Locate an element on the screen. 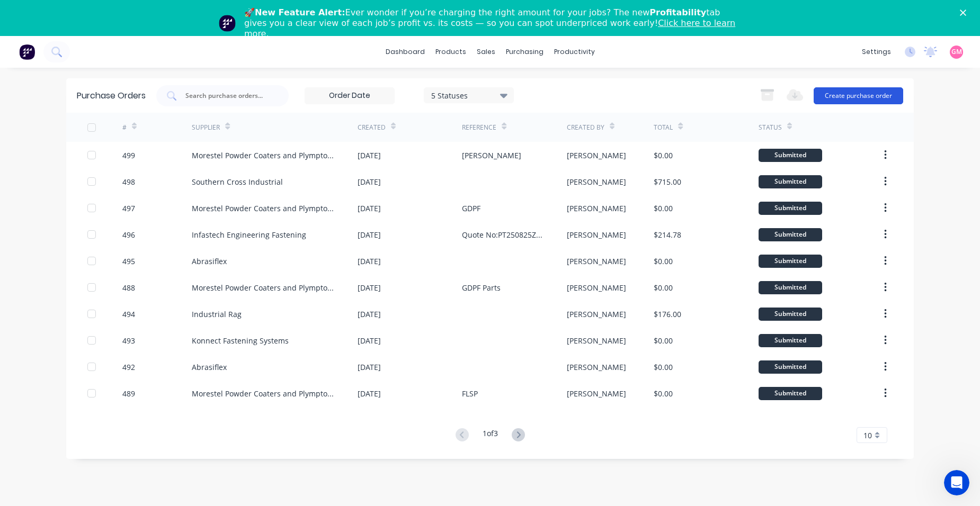 This screenshot has height=506, width=980. div: 494 is located at coordinates (129, 314).